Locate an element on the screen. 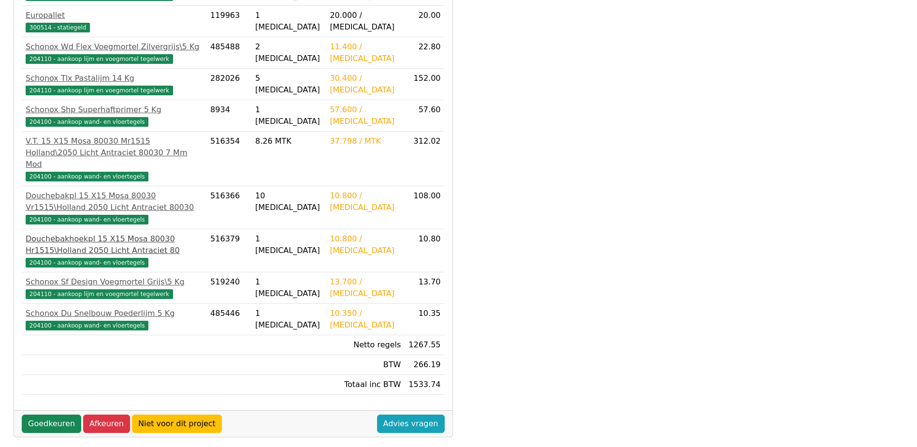 This screenshot has width=917, height=447. td: 516354 is located at coordinates (229, 159).